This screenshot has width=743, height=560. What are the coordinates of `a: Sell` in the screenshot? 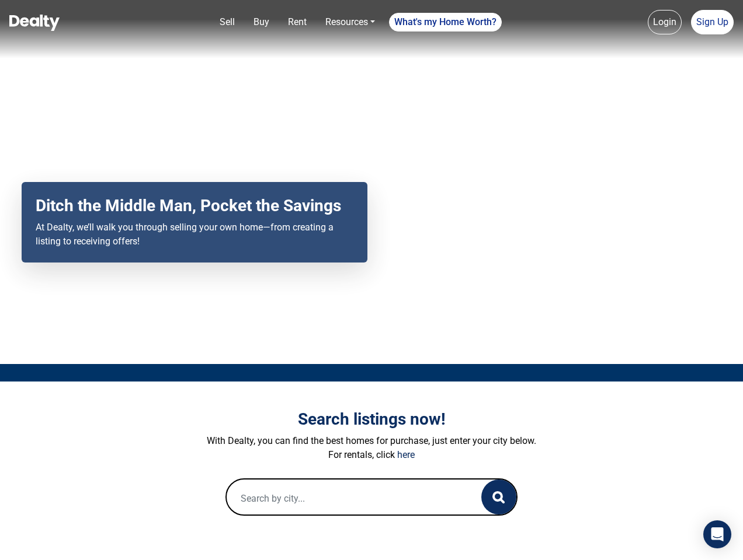 It's located at (228, 22).